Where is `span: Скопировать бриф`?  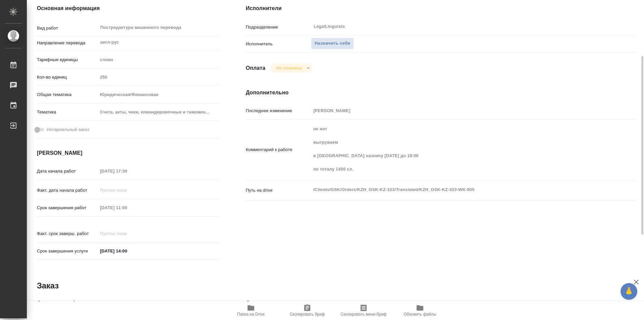 span: Скопировать бриф is located at coordinates (307, 315).